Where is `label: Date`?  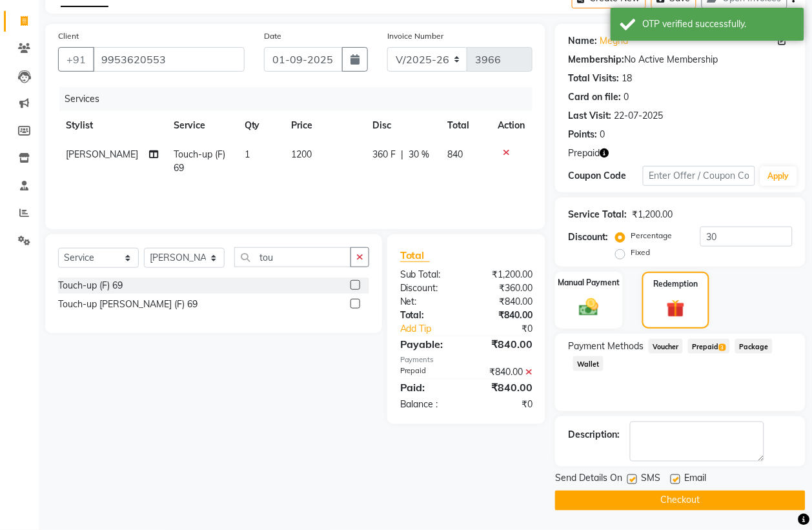 label: Date is located at coordinates (272, 36).